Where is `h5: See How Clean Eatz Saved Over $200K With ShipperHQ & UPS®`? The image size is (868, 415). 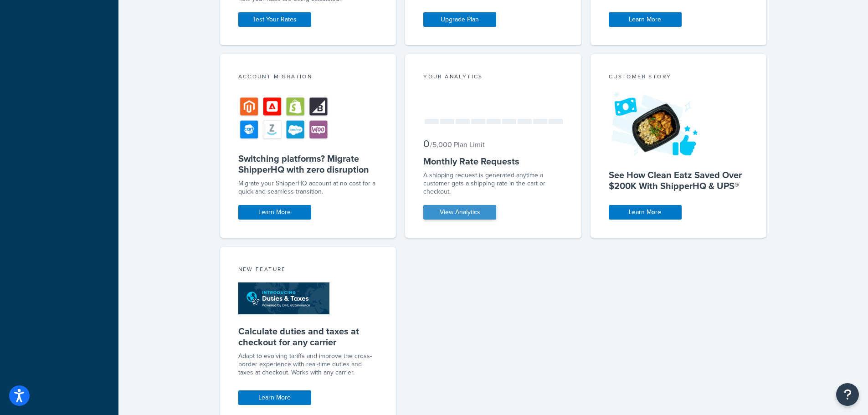
h5: See How Clean Eatz Saved Over $200K With ShipperHQ & UPS® is located at coordinates (679, 181).